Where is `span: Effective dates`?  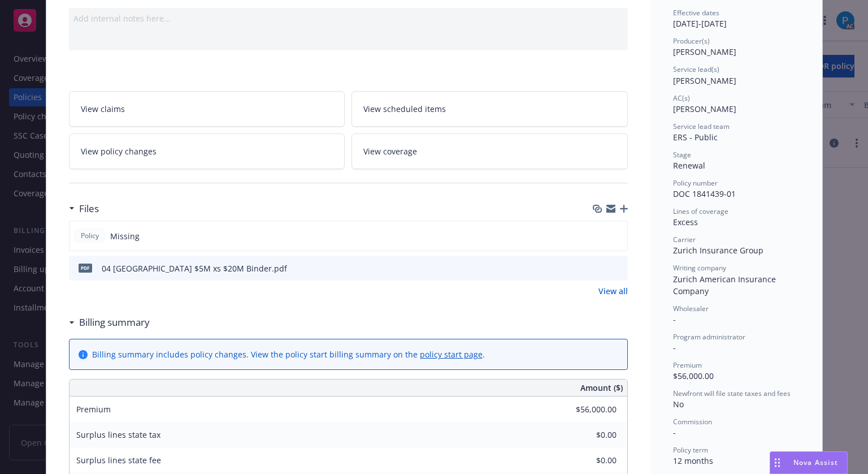
span: Effective dates is located at coordinates (696, 13).